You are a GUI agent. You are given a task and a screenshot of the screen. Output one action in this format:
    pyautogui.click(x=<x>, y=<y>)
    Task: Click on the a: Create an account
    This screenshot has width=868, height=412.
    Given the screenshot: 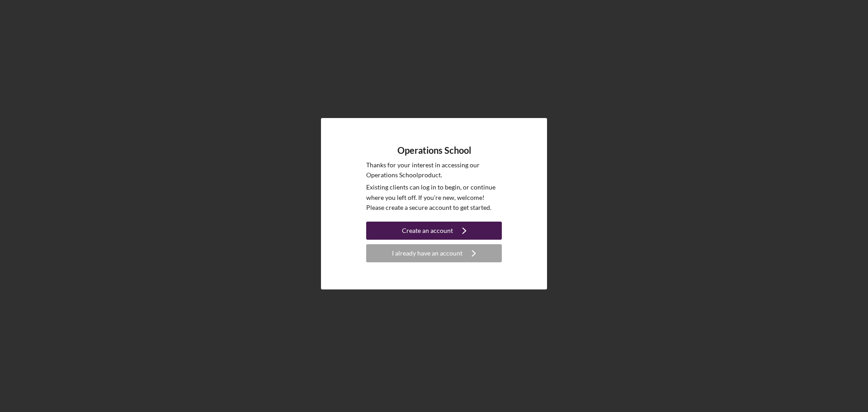 What is the action you would take?
    pyautogui.click(x=434, y=232)
    